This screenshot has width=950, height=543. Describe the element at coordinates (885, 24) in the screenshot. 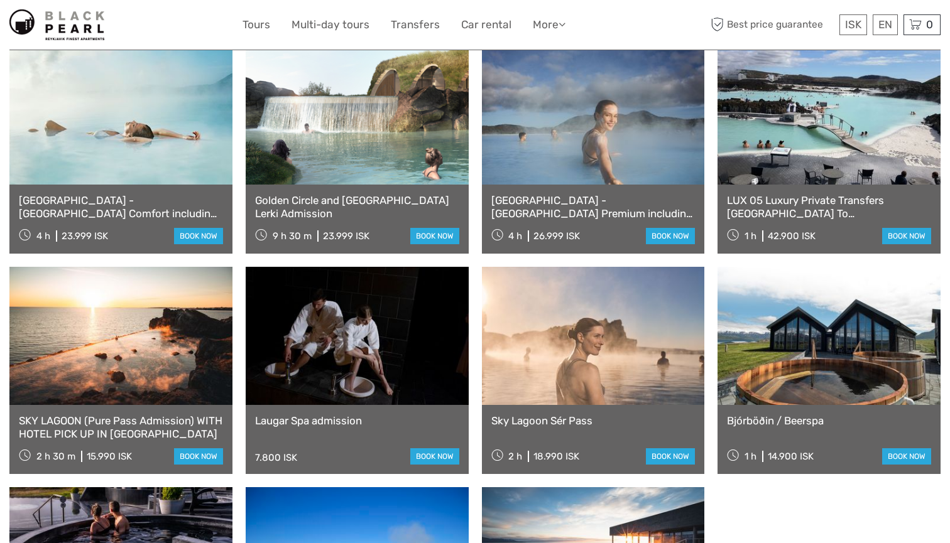

I see `div: EN` at that location.